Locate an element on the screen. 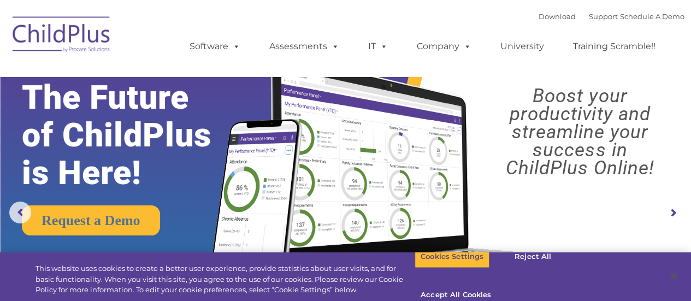  a: University is located at coordinates (522, 46).